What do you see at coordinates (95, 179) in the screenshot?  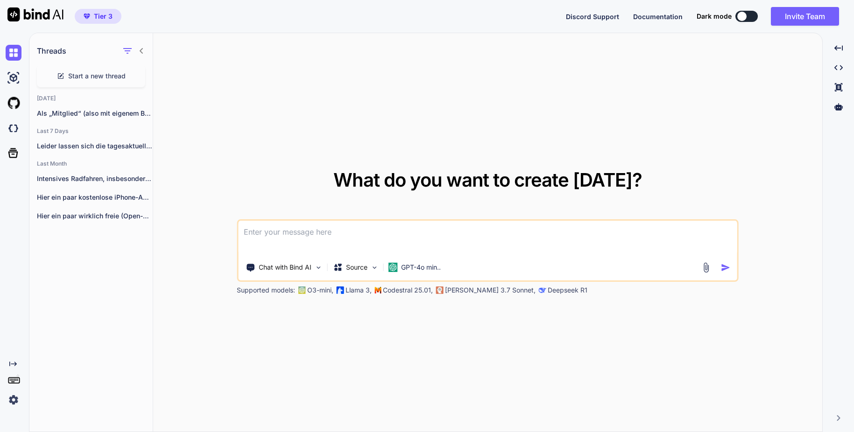 I see `p: Intensives Radfahren, insbesondere über längere Zeiträume wie...` at bounding box center [95, 179].